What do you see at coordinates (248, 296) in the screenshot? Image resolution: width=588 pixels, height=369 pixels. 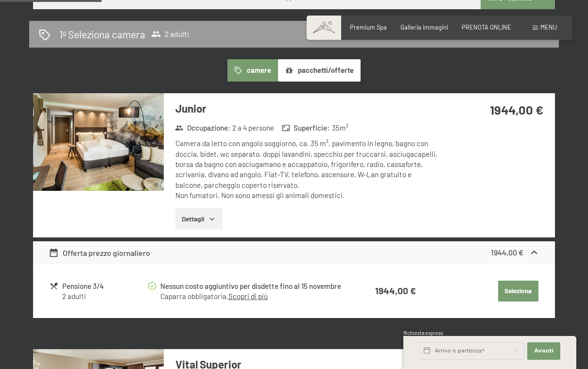 I see `a: Scopri di più` at bounding box center [248, 296].